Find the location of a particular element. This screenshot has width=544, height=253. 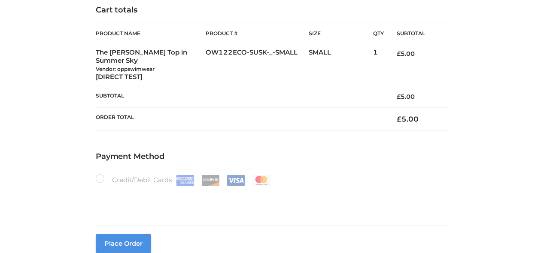

th: Product # is located at coordinates (257, 33).